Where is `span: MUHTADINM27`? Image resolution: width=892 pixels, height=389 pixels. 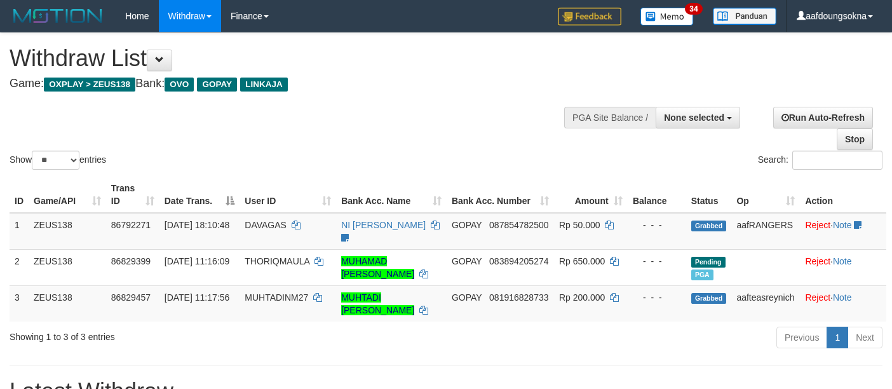 span: MUHTADINM27 is located at coordinates (276, 297).